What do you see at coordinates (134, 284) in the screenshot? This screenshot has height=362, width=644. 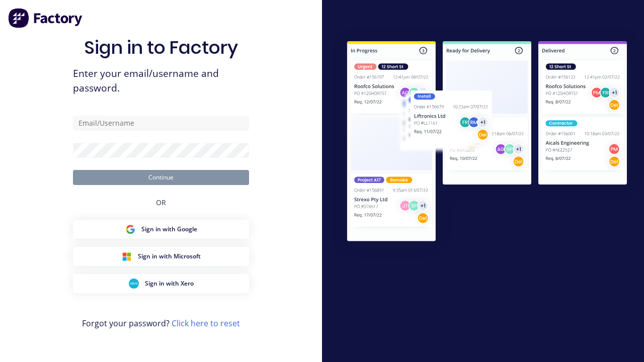 I see `img: Xero Sign in` at bounding box center [134, 284].